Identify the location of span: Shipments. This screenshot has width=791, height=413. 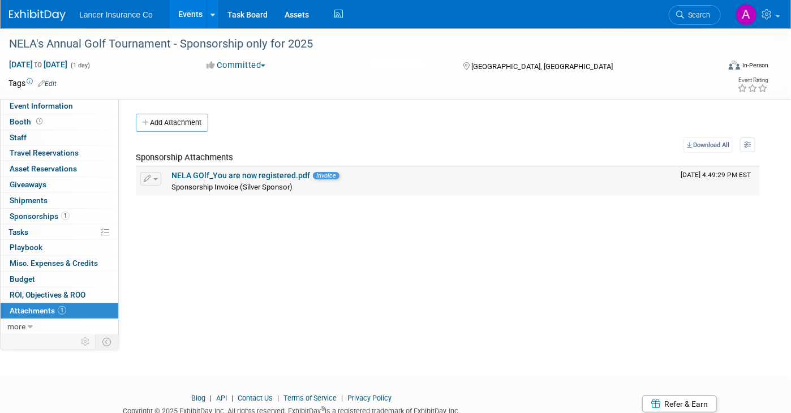
(28, 200).